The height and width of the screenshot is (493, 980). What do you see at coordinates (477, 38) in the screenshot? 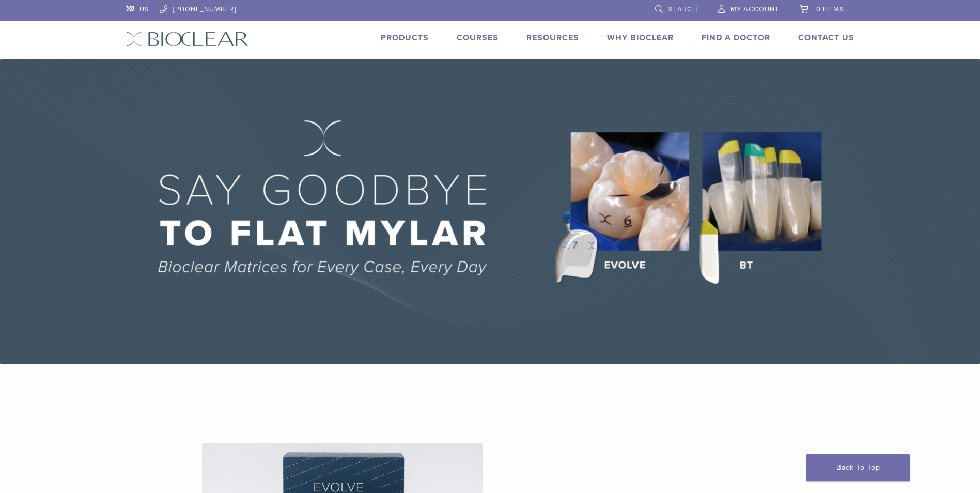
I see `a: Courses` at bounding box center [477, 38].